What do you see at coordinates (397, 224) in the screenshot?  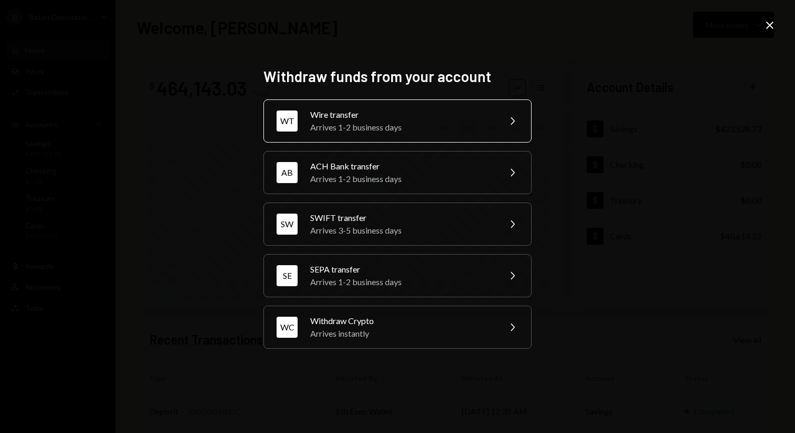 I see `button: SWSWIFT transferArrives 3-5 business days` at bounding box center [397, 224].